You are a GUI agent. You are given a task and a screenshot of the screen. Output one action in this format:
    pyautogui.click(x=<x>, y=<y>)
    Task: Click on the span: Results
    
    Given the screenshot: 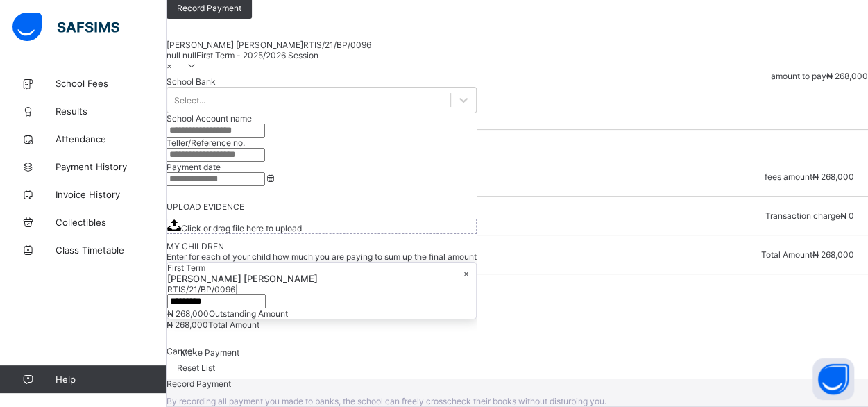 What is the action you would take?
    pyautogui.click(x=111, y=111)
    